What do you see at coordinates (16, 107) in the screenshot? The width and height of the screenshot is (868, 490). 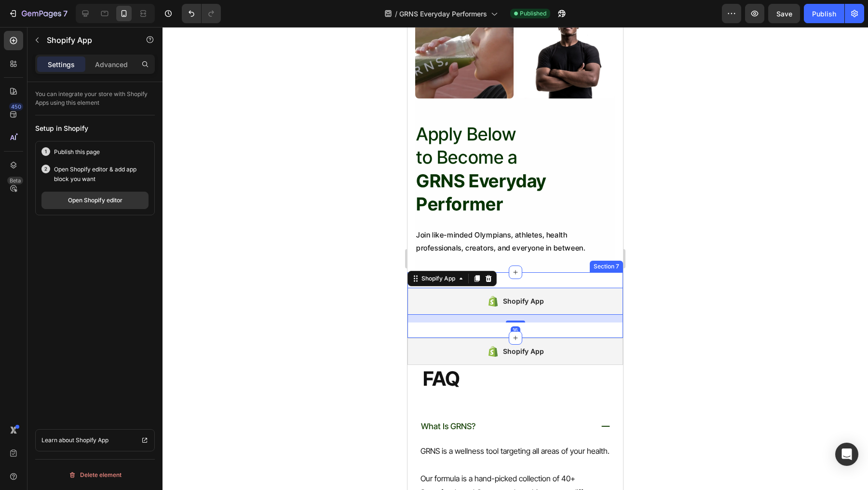 I see `div: 450` at bounding box center [16, 107].